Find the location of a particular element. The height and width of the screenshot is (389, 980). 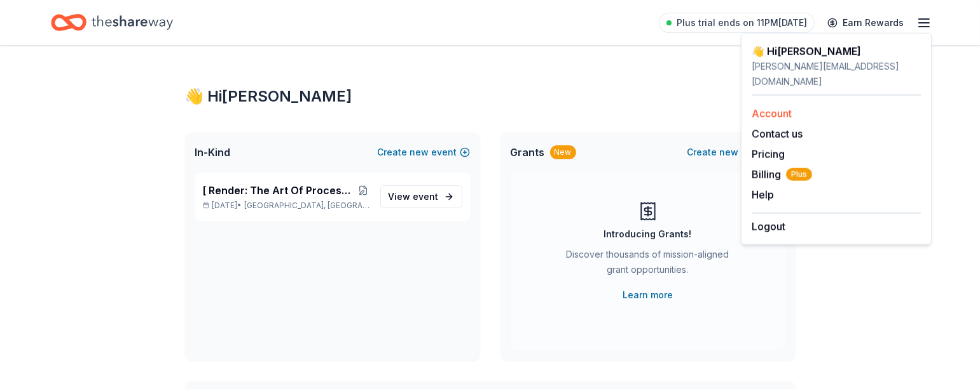

a: Account is located at coordinates (771, 113).